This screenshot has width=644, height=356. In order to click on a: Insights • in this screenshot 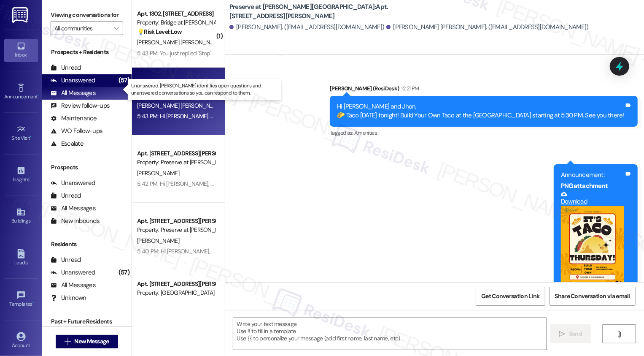, I will do `click(21, 174)`.